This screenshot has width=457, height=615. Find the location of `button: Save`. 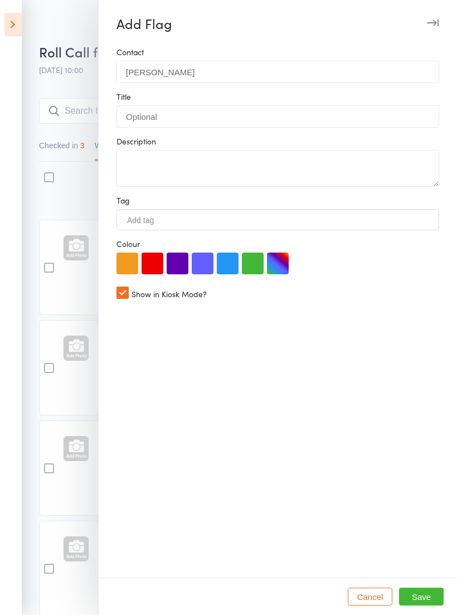

button: Save is located at coordinates (421, 596).